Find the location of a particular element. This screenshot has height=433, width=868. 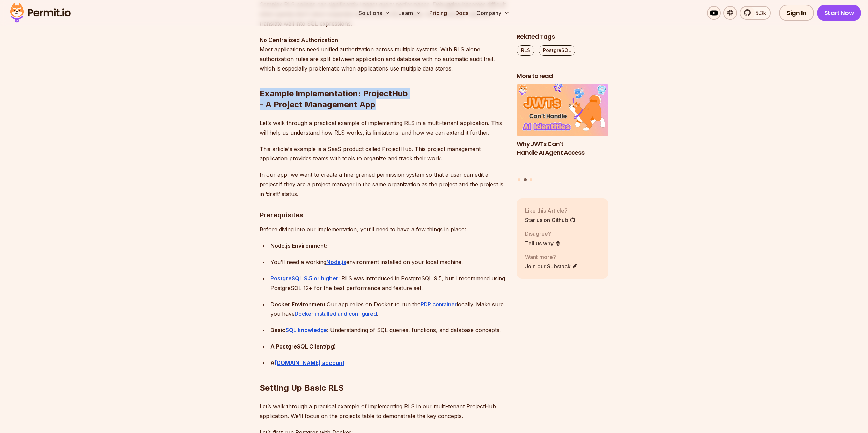

a: Why JWTs Can’t Handle AI Agent AccessWhy JWTs Can’t Handle AI Agent Access is located at coordinates (563, 129).